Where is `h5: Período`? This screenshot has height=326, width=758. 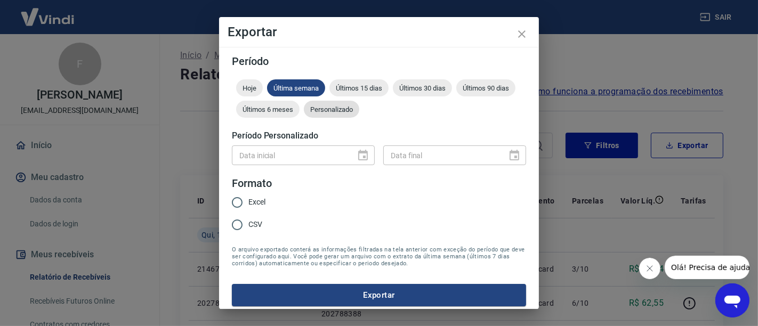 h5: Período is located at coordinates (379, 61).